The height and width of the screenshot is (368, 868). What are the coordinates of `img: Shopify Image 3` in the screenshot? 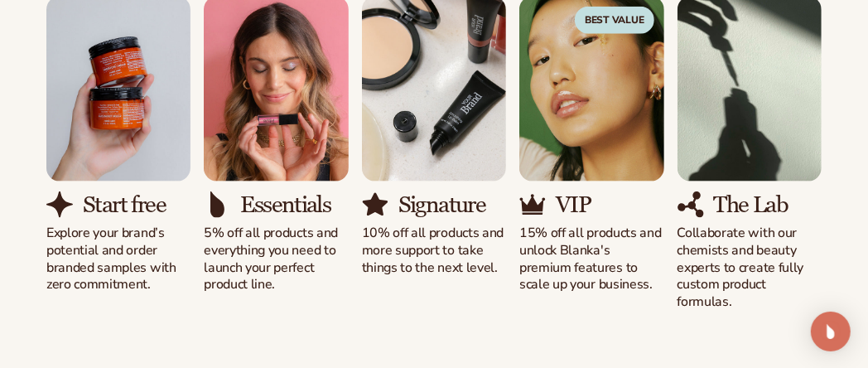 It's located at (60, 204).